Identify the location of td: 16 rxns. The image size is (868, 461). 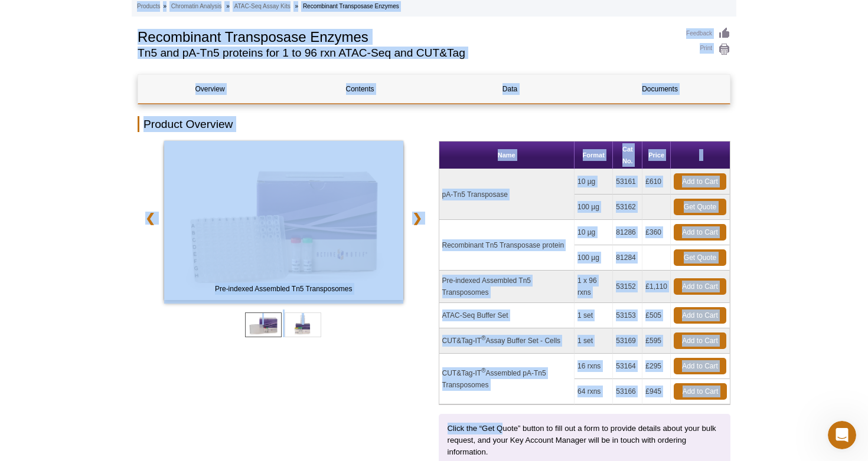
(593, 366).